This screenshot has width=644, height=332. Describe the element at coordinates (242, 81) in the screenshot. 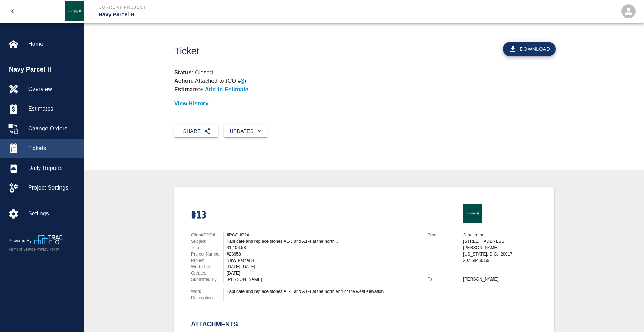

I see `a: 3` at that location.